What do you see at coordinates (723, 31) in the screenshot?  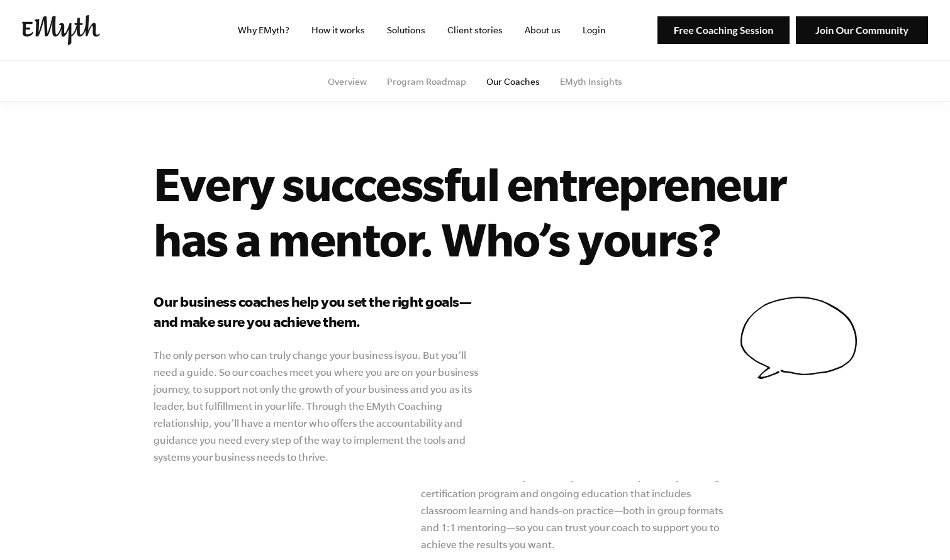 I see `img: Free Coaching Session` at bounding box center [723, 31].